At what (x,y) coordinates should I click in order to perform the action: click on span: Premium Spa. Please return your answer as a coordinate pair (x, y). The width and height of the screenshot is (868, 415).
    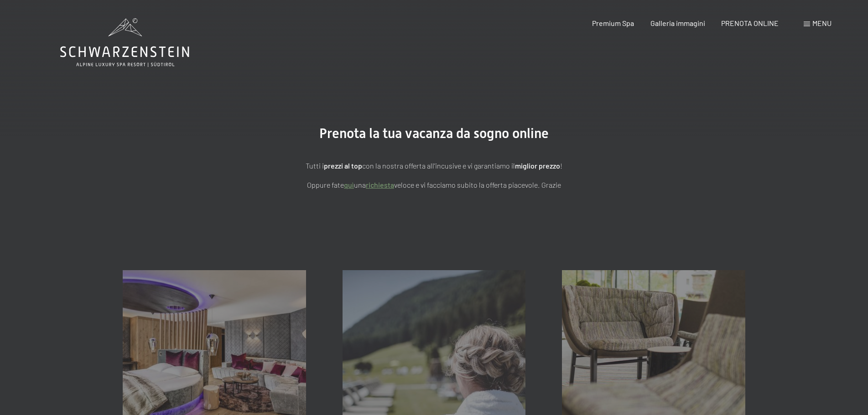
    Looking at the image, I should click on (612, 22).